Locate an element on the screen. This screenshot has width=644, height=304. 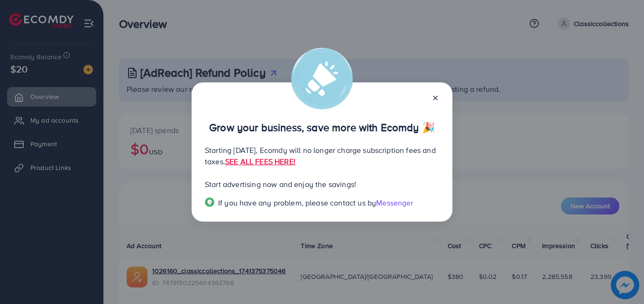
img: Popup guide is located at coordinates (209, 202).